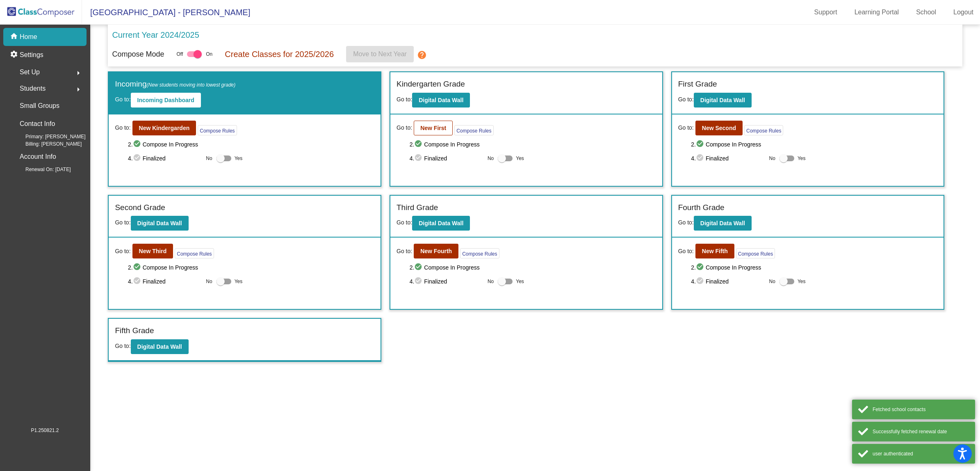 This screenshot has height=471, width=980. Describe the element at coordinates (166, 100) in the screenshot. I see `b: Incoming Dashboard` at that location.